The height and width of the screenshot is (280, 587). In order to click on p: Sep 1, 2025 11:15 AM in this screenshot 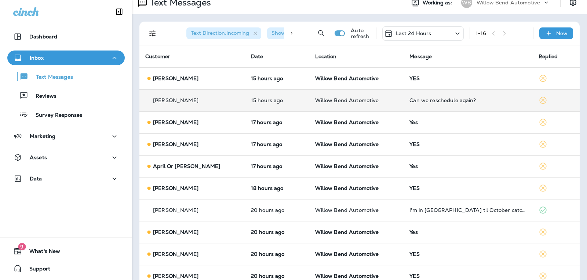, I will do `click(277, 276)`.